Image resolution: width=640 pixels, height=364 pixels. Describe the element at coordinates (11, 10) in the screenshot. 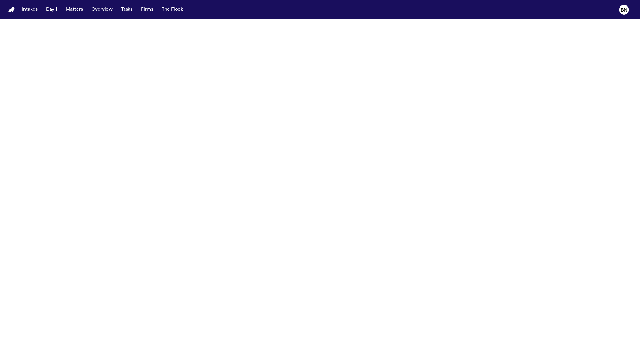

I see `img: Finch Logo` at that location.